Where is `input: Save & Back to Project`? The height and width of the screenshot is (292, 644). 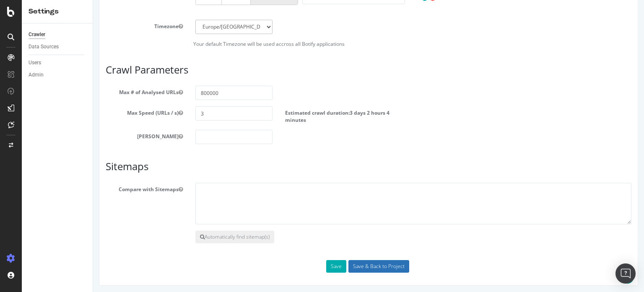 input: Save & Back to Project is located at coordinates (285, 266).